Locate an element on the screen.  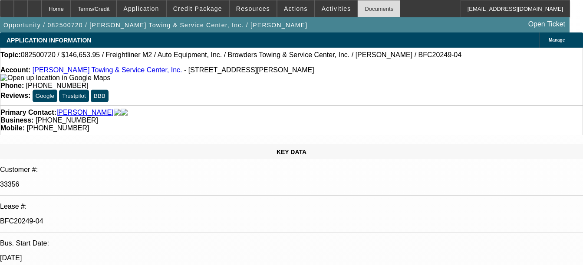
button: Google is located at coordinates (45, 96).